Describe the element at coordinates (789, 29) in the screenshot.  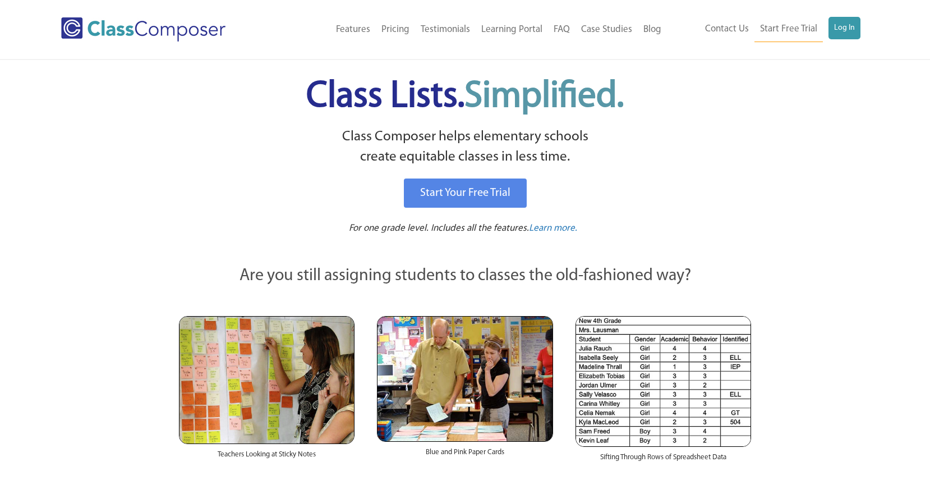
I see `a: Start Free Trial` at that location.